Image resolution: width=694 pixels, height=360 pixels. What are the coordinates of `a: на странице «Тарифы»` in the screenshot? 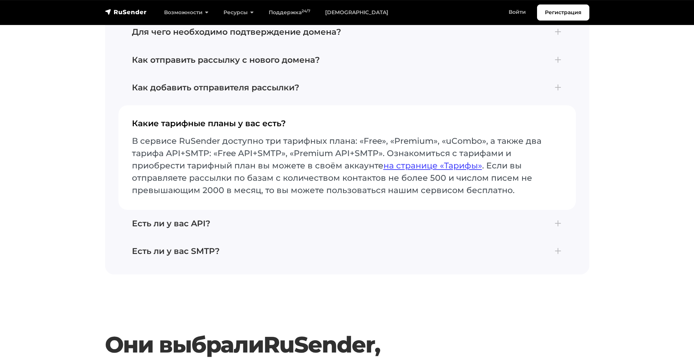 It's located at (433, 165).